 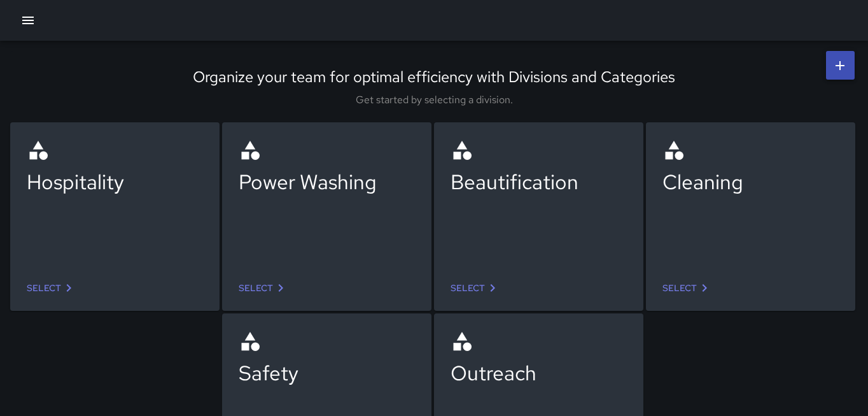 What do you see at coordinates (327, 182) in the screenshot?
I see `div: Power Washing` at bounding box center [327, 182].